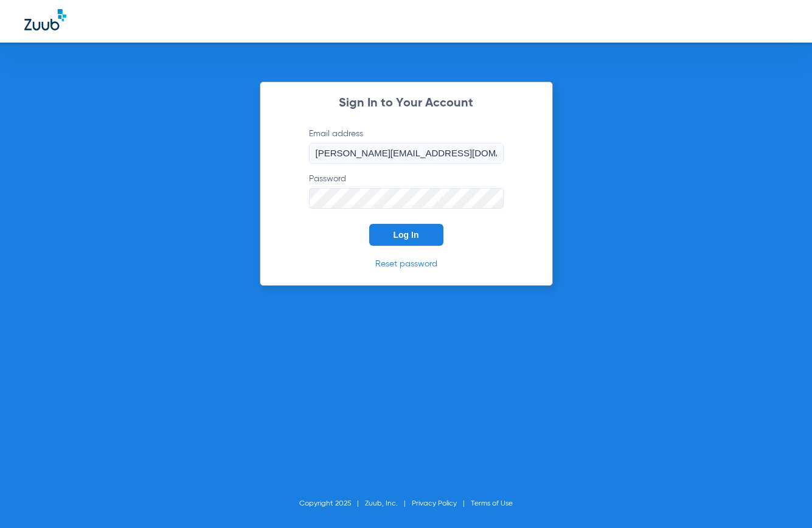  Describe the element at coordinates (406, 264) in the screenshot. I see `a: Reset password` at that location.